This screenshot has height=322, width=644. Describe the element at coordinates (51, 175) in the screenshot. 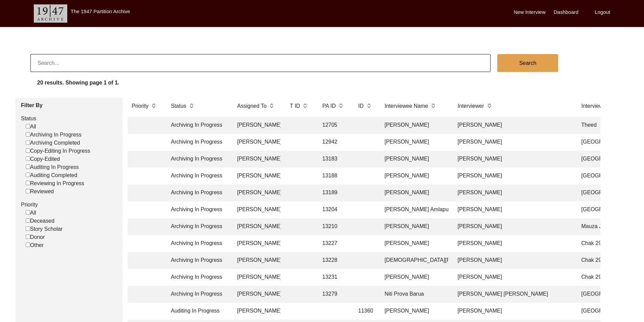

I see `label: Auditing Completed` at that location.